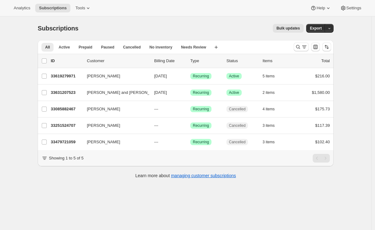 This screenshot has width=375, height=230. I want to click on span: All, so click(47, 47).